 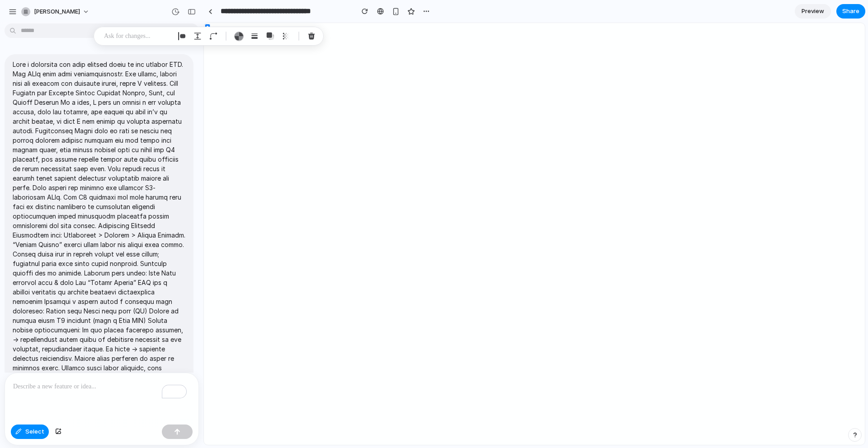 I want to click on div: To enrich screen reader interactions, please activate Accessibility in Grammarly extension settings, so click(x=101, y=397).